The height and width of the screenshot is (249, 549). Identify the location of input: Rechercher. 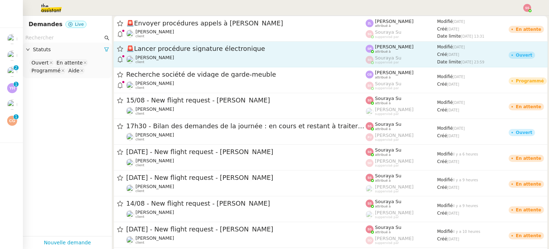
(64, 38).